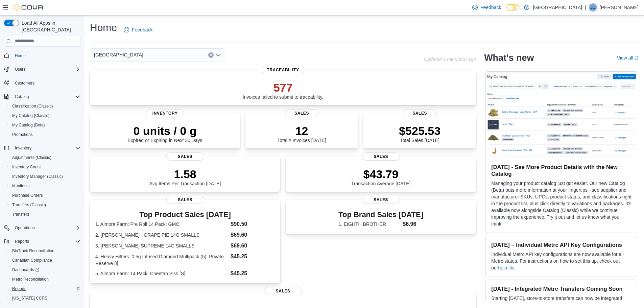 This screenshot has width=644, height=308. I want to click on p: Updated 1 minute(s) ago, so click(450, 59).